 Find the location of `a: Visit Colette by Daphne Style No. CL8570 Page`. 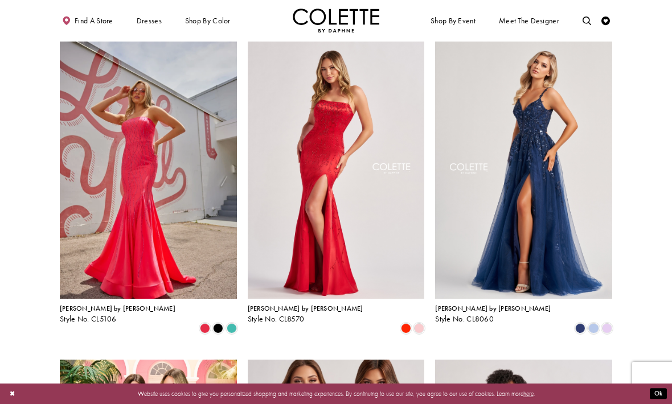

a: Visit Colette by Daphne Style No. CL8570 Page is located at coordinates (336, 170).